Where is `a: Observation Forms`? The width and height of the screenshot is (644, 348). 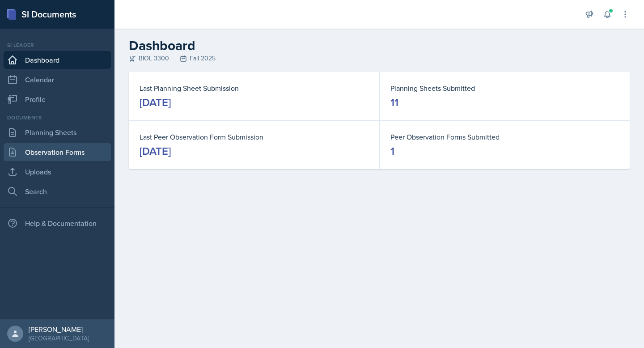
a: Observation Forms is located at coordinates (57, 152).